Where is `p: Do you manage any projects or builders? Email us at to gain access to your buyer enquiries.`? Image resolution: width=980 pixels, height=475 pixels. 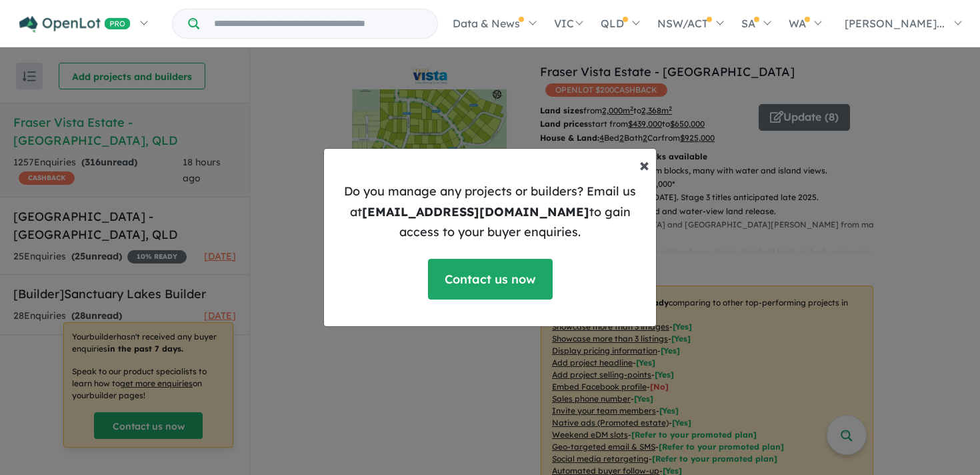
p: Do you manage any projects or builders? Email us at to gain access to your buyer enquiries. is located at coordinates (490, 212).